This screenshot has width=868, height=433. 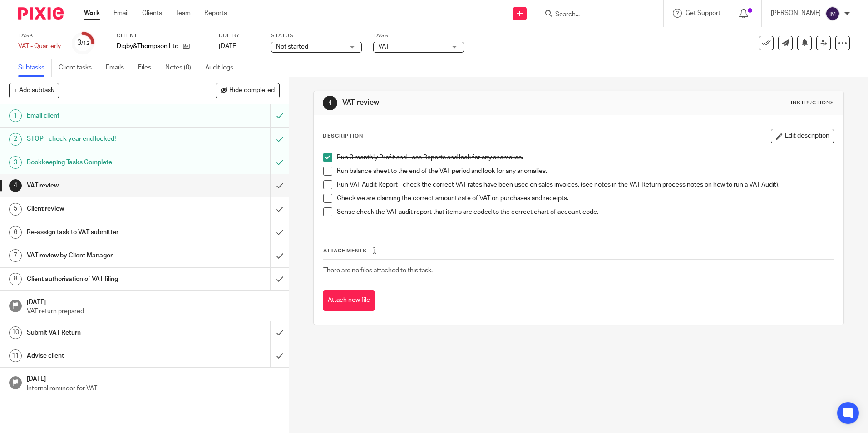 What do you see at coordinates (85, 43) in the screenshot?
I see `small: /12` at bounding box center [85, 43].